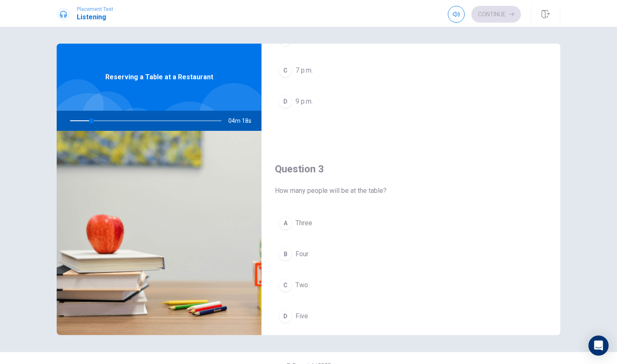 The width and height of the screenshot is (617, 364). I want to click on div: A, so click(285, 223).